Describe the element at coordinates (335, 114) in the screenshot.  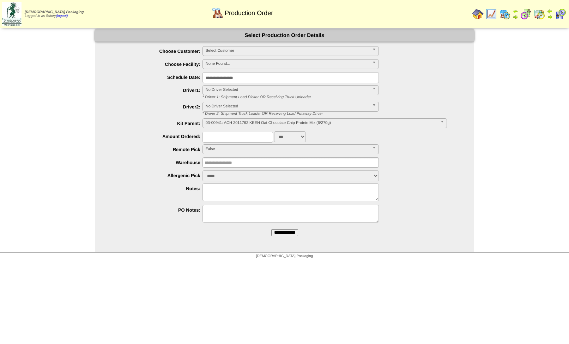
I see `div: * Driver 2: Shipment Truck Loader OR Receiving Load Putaway Driver` at that location.